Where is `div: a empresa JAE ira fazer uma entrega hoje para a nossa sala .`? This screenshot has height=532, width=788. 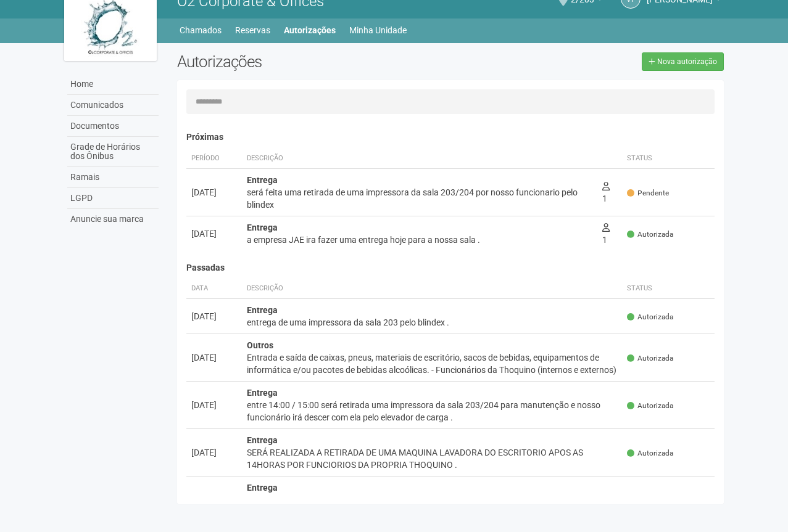
div: a empresa JAE ira fazer uma entrega hoje para a nossa sala . is located at coordinates (420, 240).